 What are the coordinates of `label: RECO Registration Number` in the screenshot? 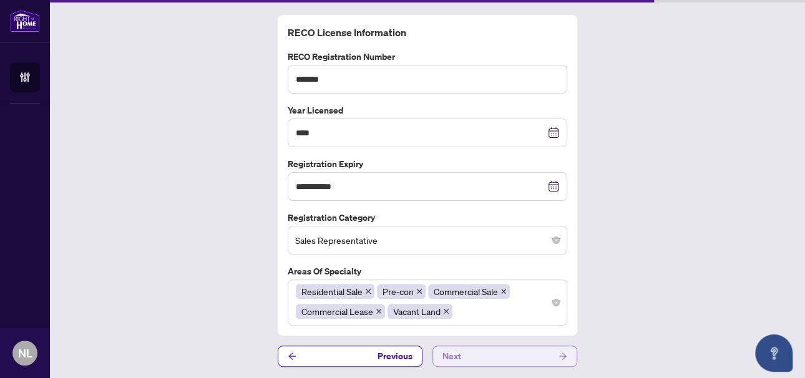 It's located at (427, 57).